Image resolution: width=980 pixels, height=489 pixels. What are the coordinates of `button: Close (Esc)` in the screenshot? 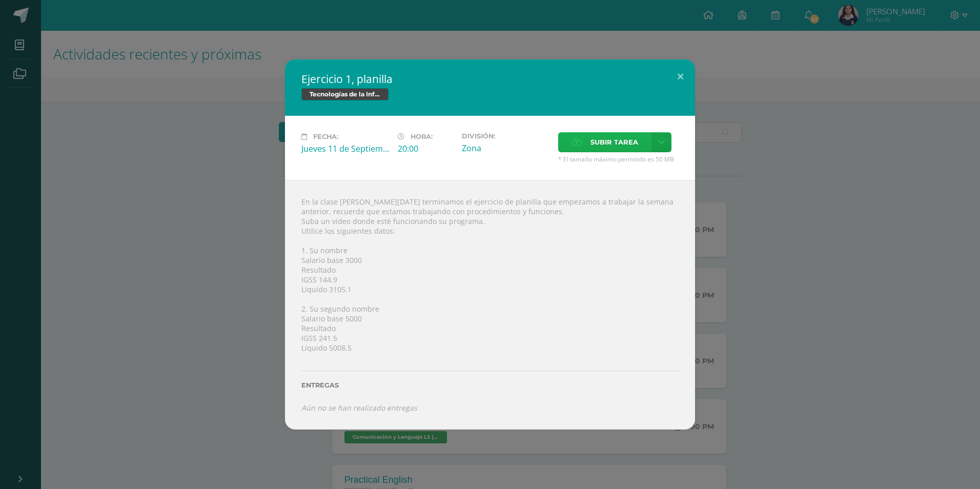 It's located at (680, 77).